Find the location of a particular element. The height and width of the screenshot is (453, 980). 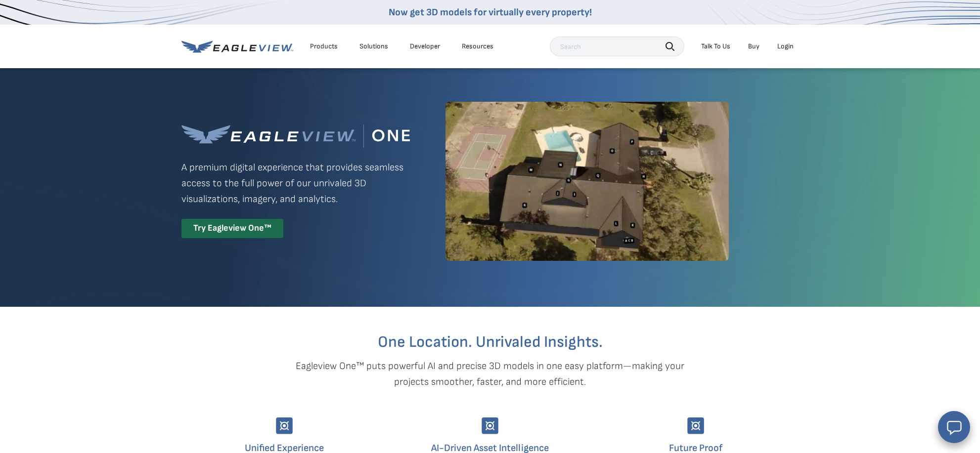

div: Try Eagleview One™ is located at coordinates (233, 228).